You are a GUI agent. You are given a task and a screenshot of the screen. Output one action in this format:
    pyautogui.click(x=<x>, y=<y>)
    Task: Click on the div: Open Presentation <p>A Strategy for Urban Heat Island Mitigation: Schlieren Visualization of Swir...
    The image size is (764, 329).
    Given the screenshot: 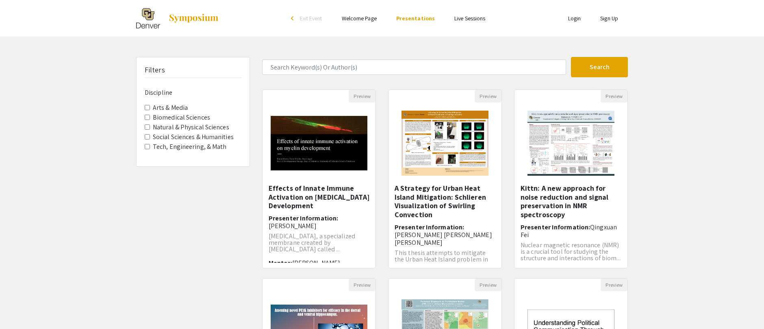 What is the action you would take?
    pyautogui.click(x=445, y=179)
    